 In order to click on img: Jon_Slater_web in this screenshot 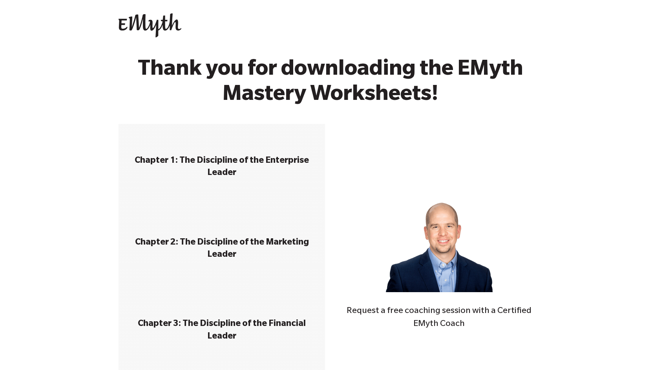, I will do `click(440, 238)`.